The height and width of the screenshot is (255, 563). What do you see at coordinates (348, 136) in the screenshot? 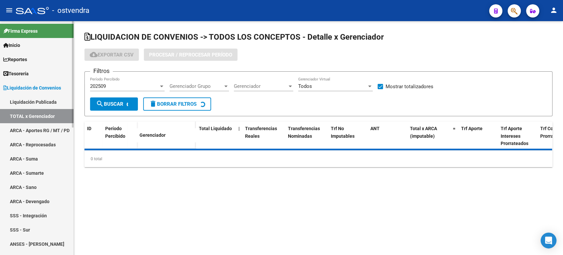
I see `datatable-header-cell: Trf No Imputables` at bounding box center [348, 136].